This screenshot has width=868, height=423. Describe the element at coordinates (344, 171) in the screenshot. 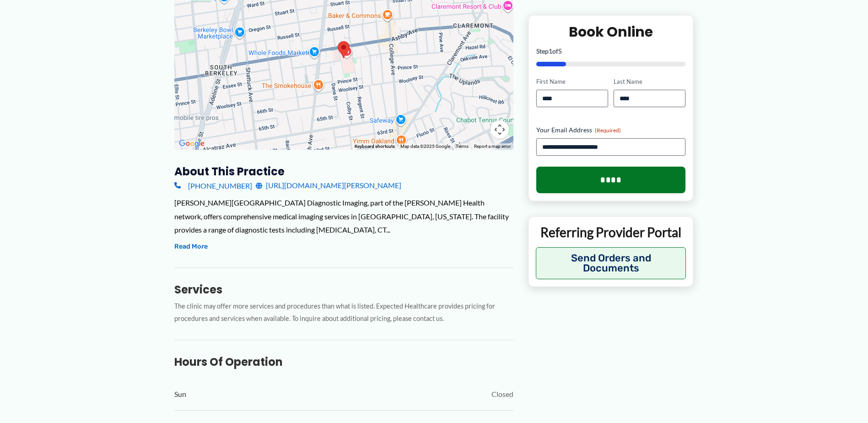

I see `h3: About this practice` at that location.